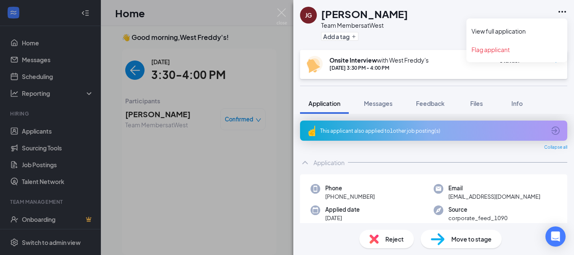 This screenshot has width=574, height=255. Describe the element at coordinates (342, 210) in the screenshot. I see `span: Applied date` at that location.